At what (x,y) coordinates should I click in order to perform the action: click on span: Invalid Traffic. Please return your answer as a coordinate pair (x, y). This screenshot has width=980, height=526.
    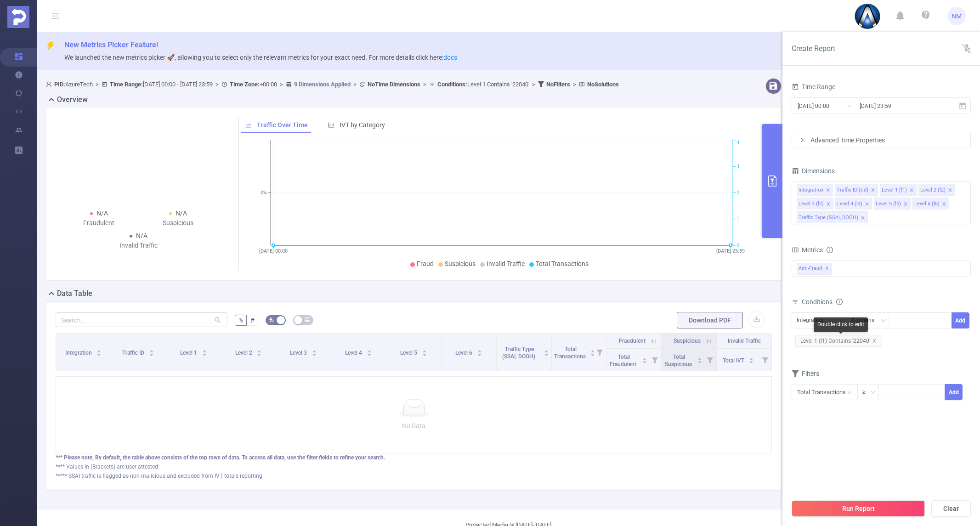
    Looking at the image, I should click on (506, 264).